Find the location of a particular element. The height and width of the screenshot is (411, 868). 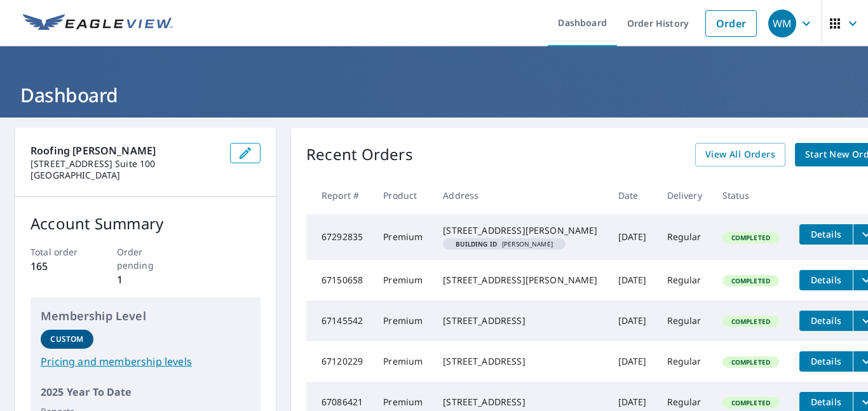

th: Date is located at coordinates (633, 195).